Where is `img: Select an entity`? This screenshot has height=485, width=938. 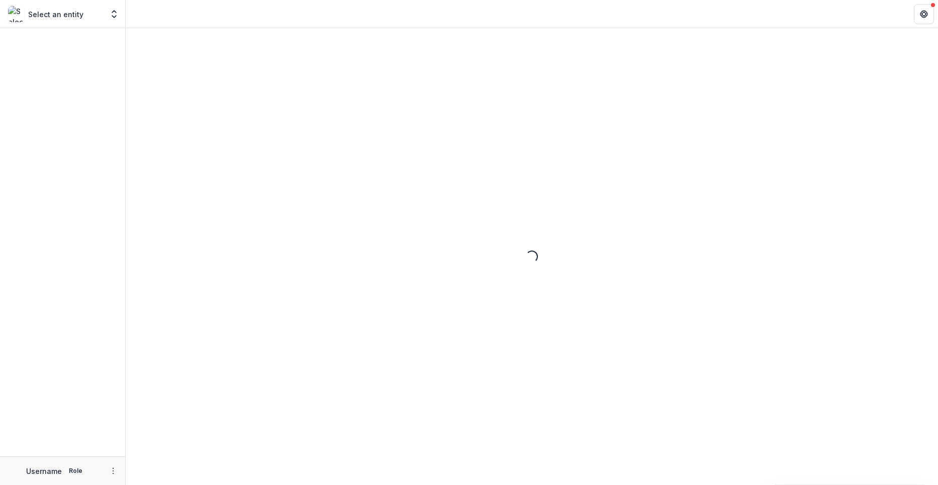 img: Select an entity is located at coordinates (16, 14).